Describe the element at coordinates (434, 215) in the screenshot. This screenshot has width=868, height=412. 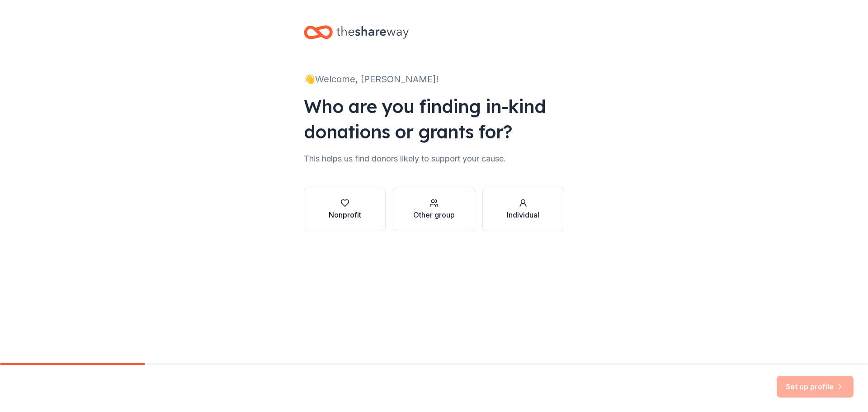
I see `div: Other group` at that location.